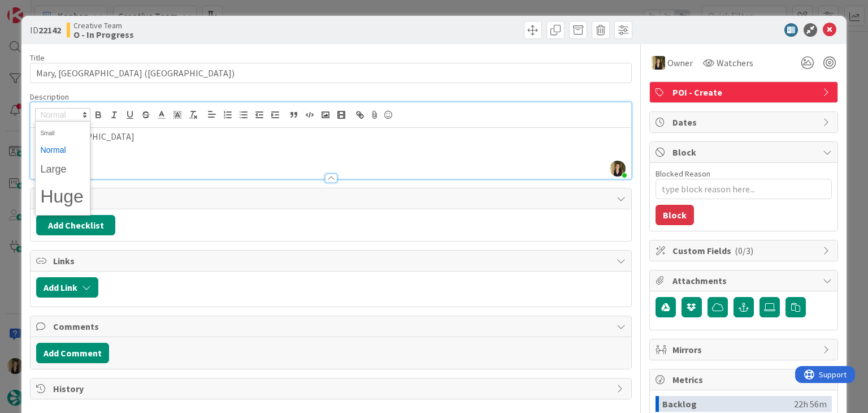 This screenshot has width=868, height=413. What do you see at coordinates (810, 404) in the screenshot?
I see `div: 22h 56m` at bounding box center [810, 404].